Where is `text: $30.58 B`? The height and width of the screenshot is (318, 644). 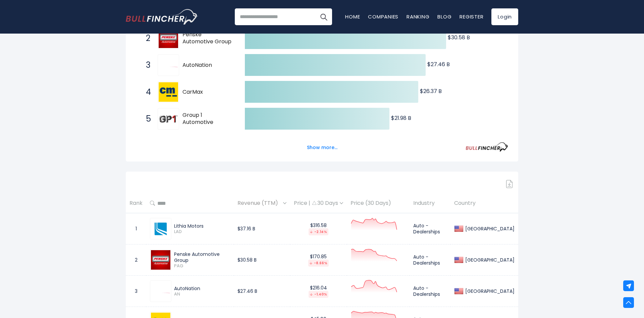 text: $30.58 B is located at coordinates (459, 37).